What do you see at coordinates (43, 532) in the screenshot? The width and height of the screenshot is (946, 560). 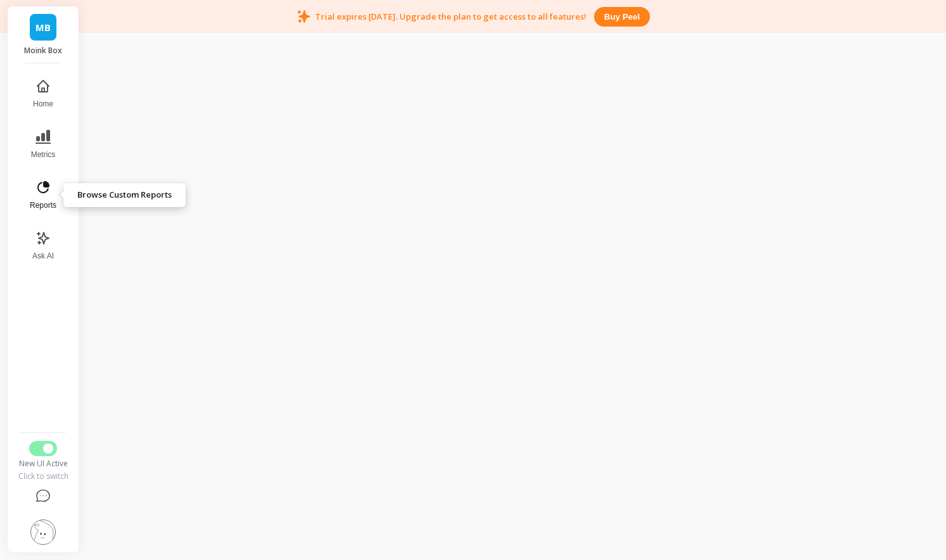 I see `img: profile picture` at bounding box center [43, 532].